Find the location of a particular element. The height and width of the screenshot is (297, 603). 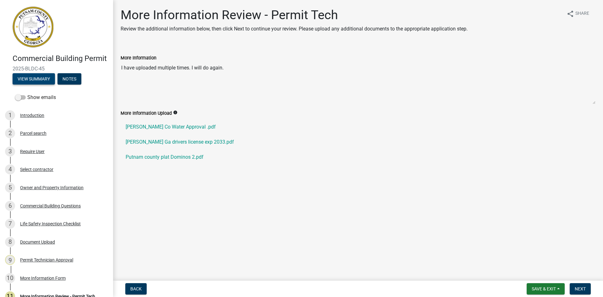

div: 5 is located at coordinates (10, 187).